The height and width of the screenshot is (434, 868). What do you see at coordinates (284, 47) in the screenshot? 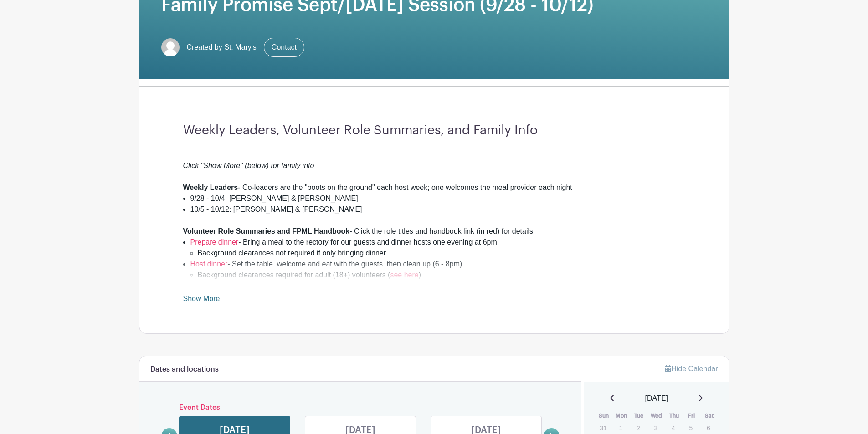
I see `a: Contact` at bounding box center [284, 47].